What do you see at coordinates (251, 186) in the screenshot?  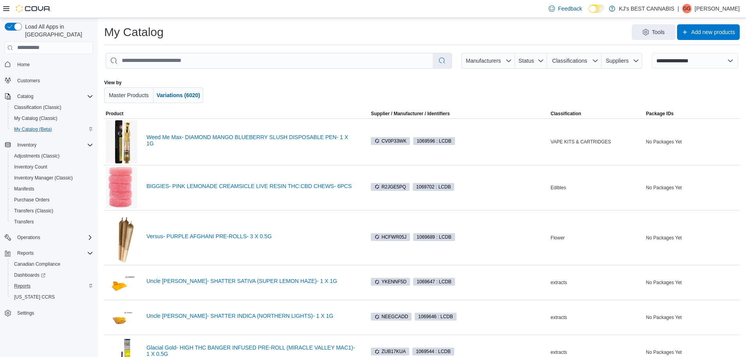 I see `a: BIGGIES- PINK LEMONADE CREAMSICLE LIVE RESIN THC:CBD CHEWS- 6PCS` at bounding box center [251, 186].